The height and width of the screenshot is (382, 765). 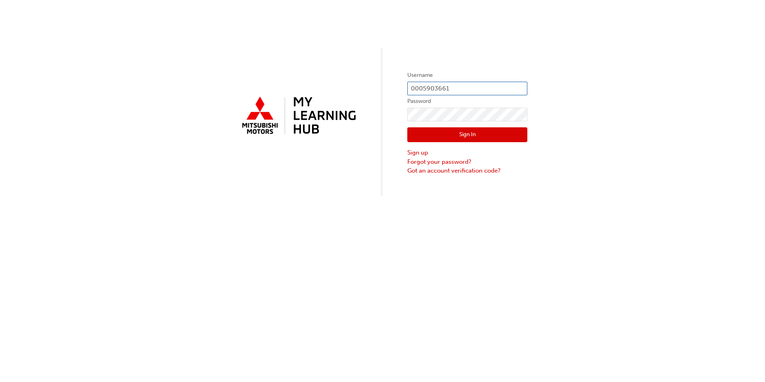 I want to click on label: Username, so click(x=467, y=75).